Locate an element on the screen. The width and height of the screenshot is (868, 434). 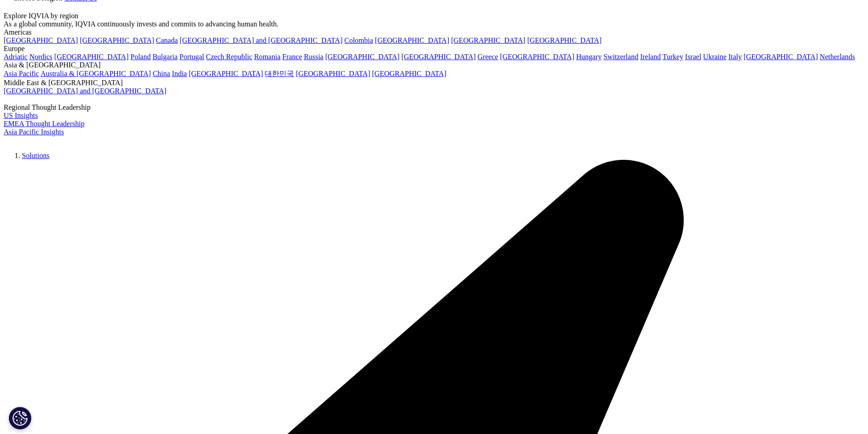
a: Nordics is located at coordinates (40, 57).